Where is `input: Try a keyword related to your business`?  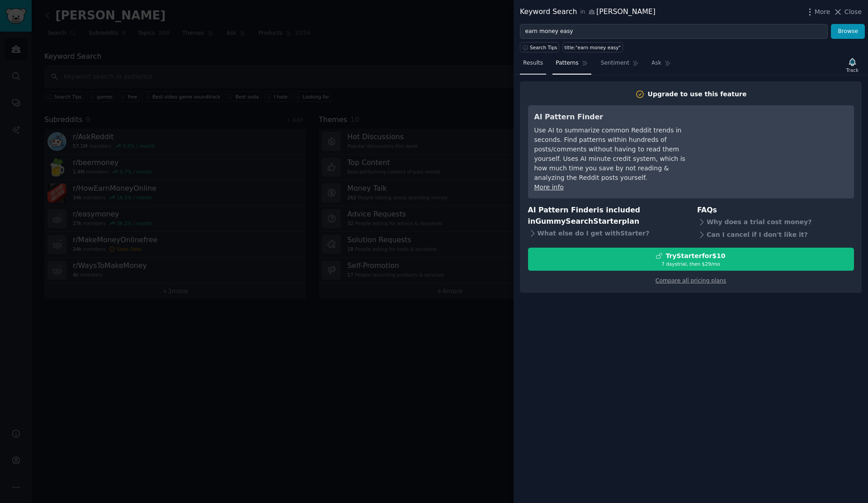 input: Try a keyword related to your business is located at coordinates (674, 32).